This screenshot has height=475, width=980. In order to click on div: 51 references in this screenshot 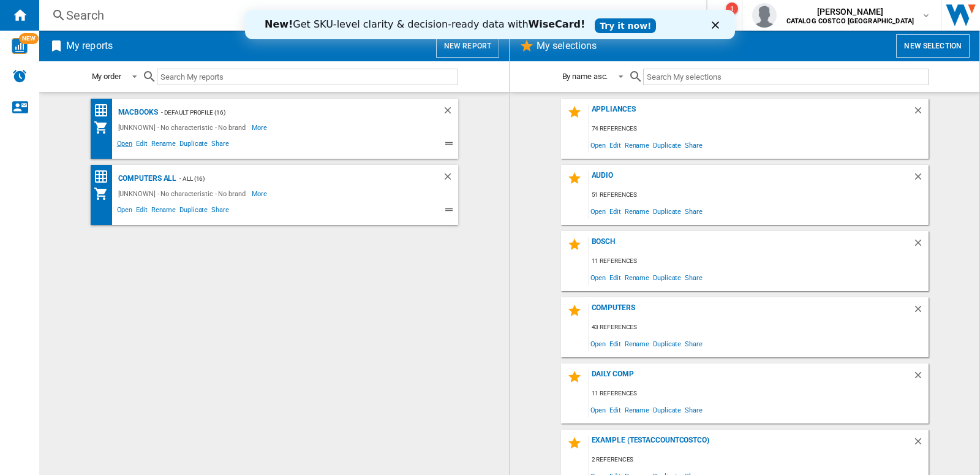, I will do `click(758, 195)`.